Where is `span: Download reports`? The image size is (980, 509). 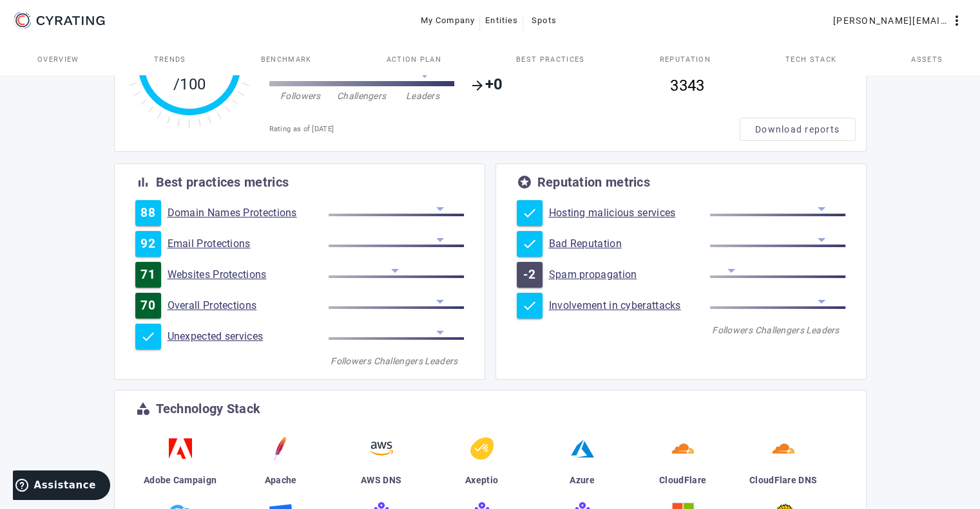
span: Download reports is located at coordinates (797, 129).